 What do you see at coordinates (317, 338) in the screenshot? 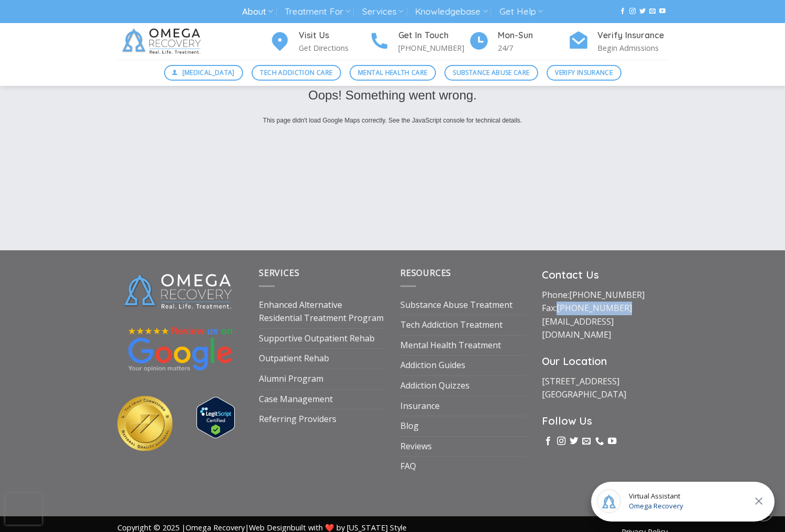
I see `a: Supportive Outpatient Rehab` at bounding box center [317, 338].